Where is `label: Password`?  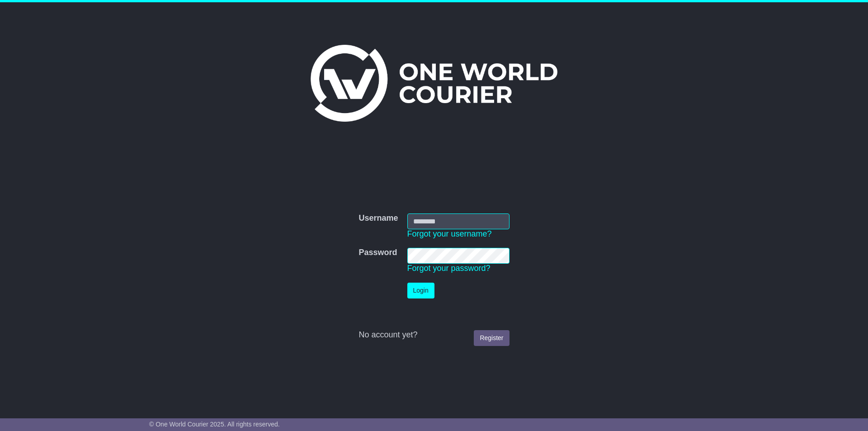
label: Password is located at coordinates (377, 253).